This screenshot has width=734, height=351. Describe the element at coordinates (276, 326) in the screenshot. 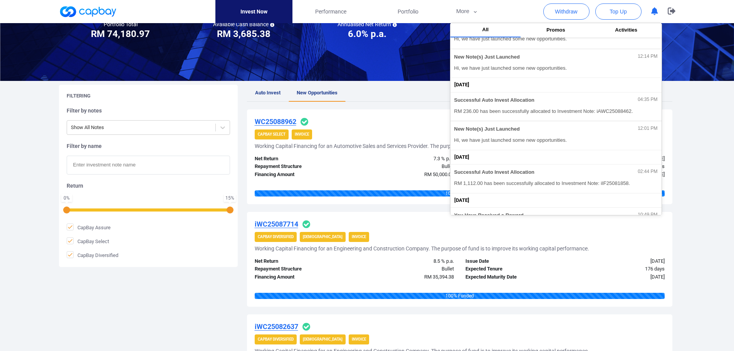

I see `u: iWC25082637` at that location.